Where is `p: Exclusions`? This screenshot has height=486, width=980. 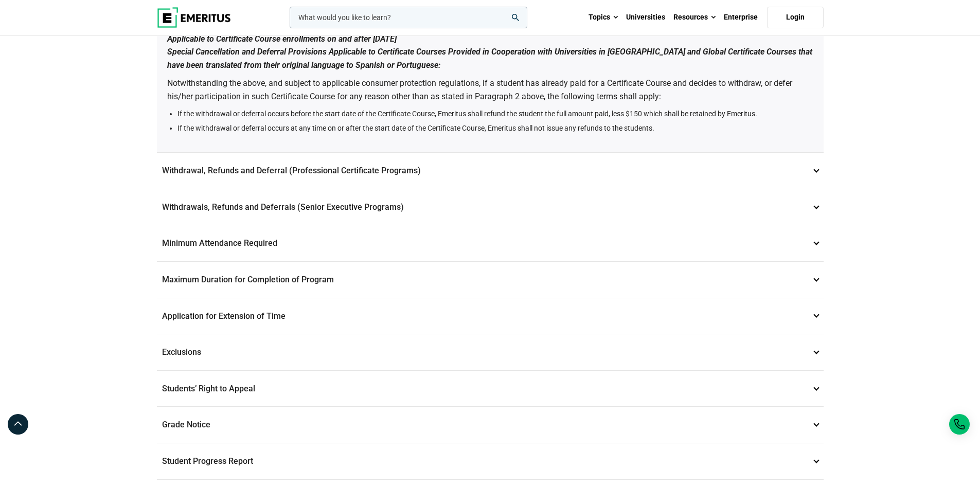
p: Exclusions is located at coordinates (490, 352).